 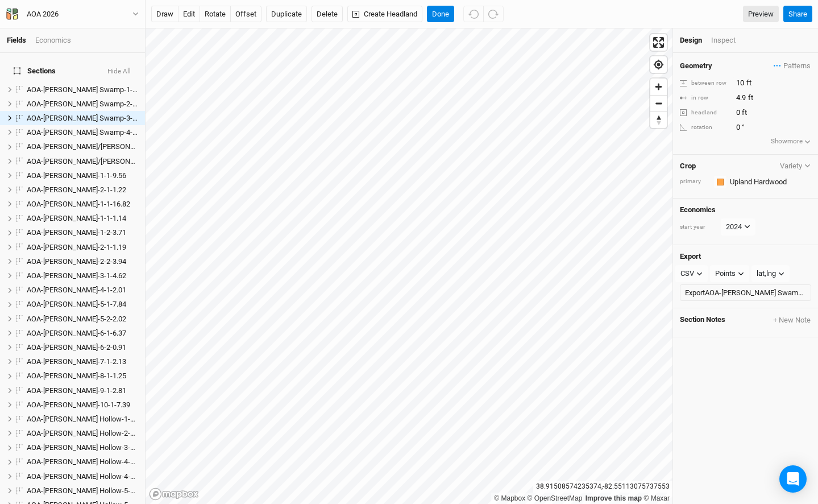 What do you see at coordinates (688, 166) in the screenshot?
I see `h4: Crop` at bounding box center [688, 166].